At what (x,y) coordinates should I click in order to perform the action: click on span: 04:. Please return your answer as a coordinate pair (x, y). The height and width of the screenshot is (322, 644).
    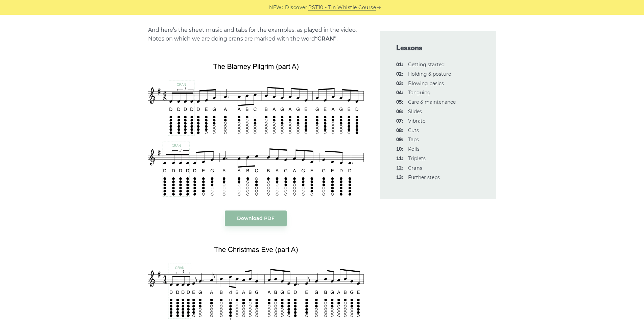
    Looking at the image, I should click on (399, 93).